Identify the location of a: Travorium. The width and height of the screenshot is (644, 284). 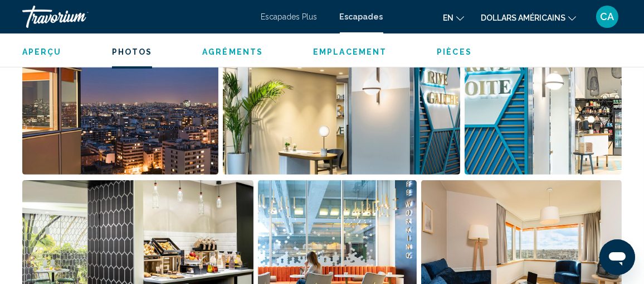
(136, 17).